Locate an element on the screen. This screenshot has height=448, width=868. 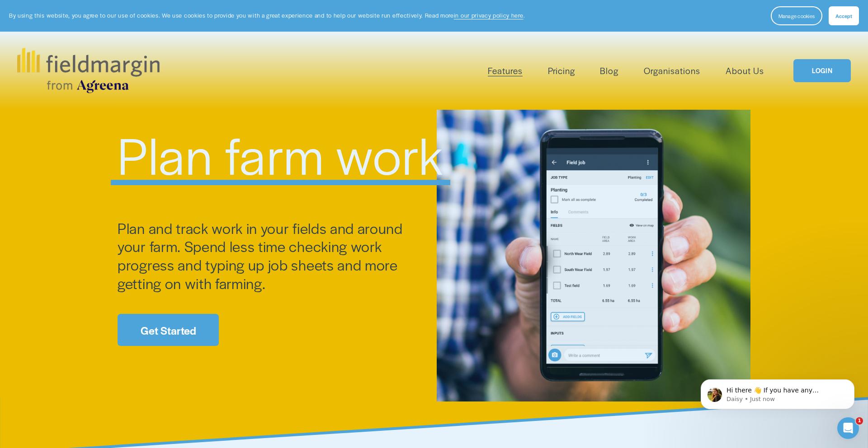
a: folder dropdown is located at coordinates (505, 71).